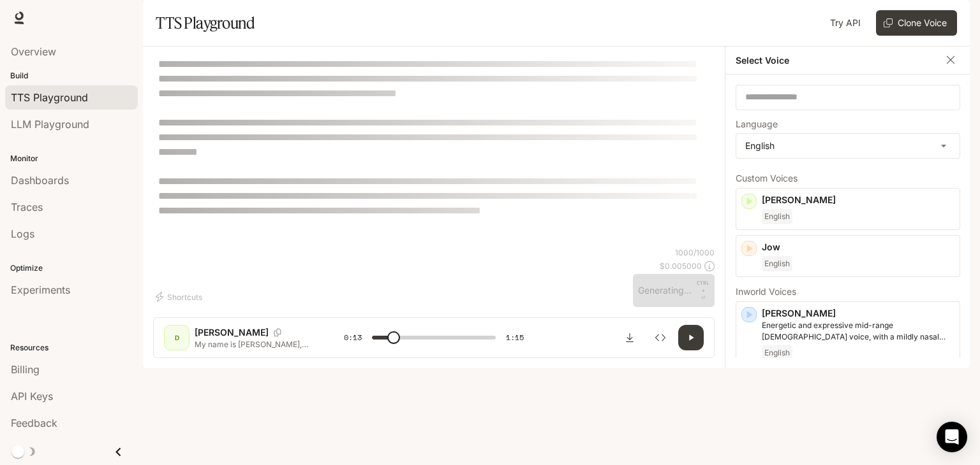  I want to click on a: Try API, so click(845, 23).